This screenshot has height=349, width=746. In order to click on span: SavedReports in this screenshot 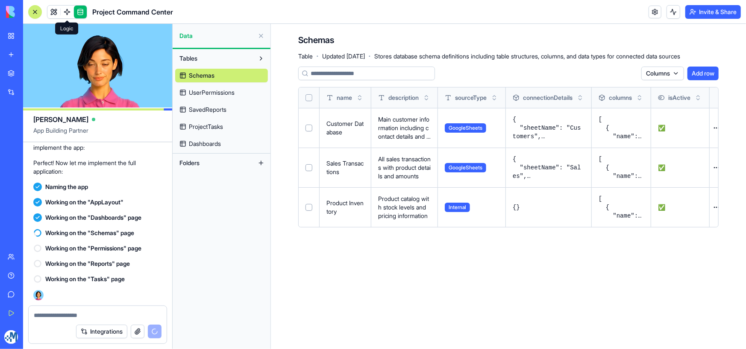, I will do `click(208, 110)`.